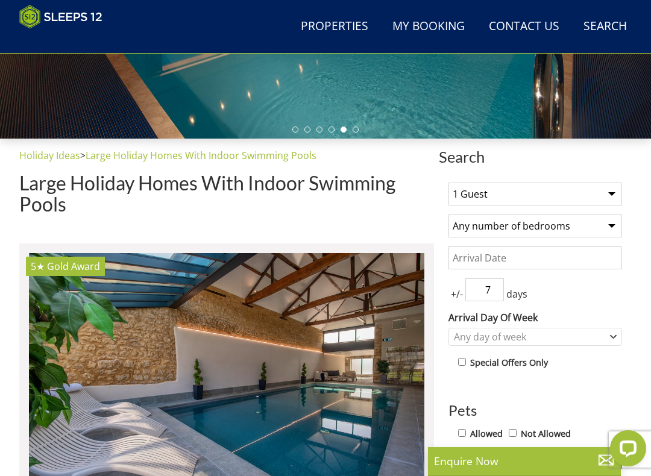  What do you see at coordinates (61, 17) in the screenshot?
I see `img: Sleeps 12` at bounding box center [61, 17].